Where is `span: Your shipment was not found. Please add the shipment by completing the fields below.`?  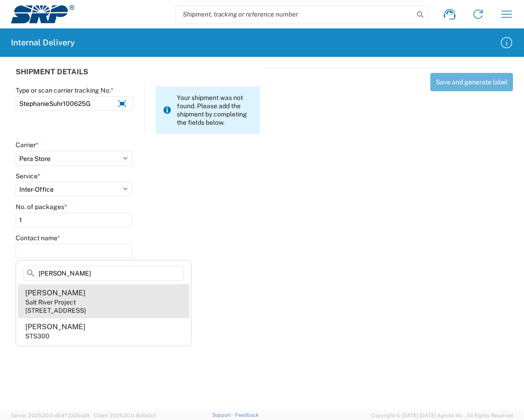 span: Your shipment was not found. Please add the shipment by completing the fields below. is located at coordinates (215, 110).